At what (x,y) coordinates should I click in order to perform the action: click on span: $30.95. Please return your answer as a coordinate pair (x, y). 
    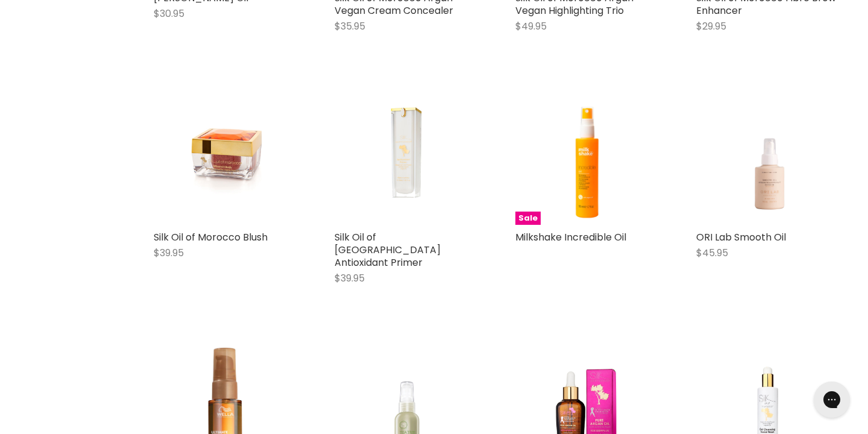
    Looking at the image, I should click on (169, 13).